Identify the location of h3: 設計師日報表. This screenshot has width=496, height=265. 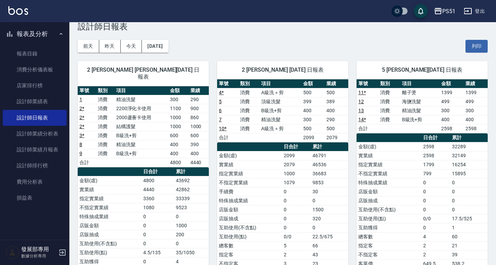
(283, 27).